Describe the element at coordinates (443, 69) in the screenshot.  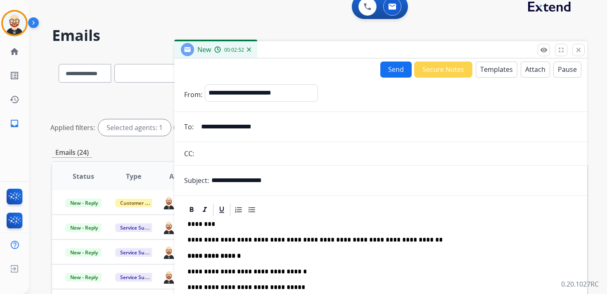
I see `button: Secure Notes` at that location.